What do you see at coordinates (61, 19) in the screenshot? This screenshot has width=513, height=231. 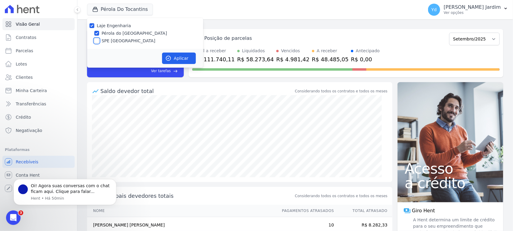 I see `div: message notification from Hent, Há 50min. Oi! Agora suas conversas com o chat ficam aqui. Clique ...` at bounding box center [61, 19].